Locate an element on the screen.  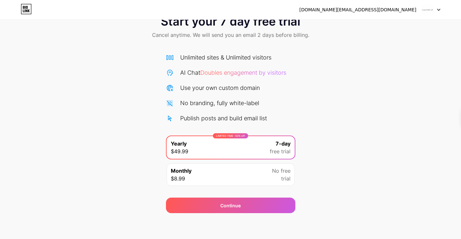
div: Unlimited sites & Unlimited visitors is located at coordinates (226, 57).